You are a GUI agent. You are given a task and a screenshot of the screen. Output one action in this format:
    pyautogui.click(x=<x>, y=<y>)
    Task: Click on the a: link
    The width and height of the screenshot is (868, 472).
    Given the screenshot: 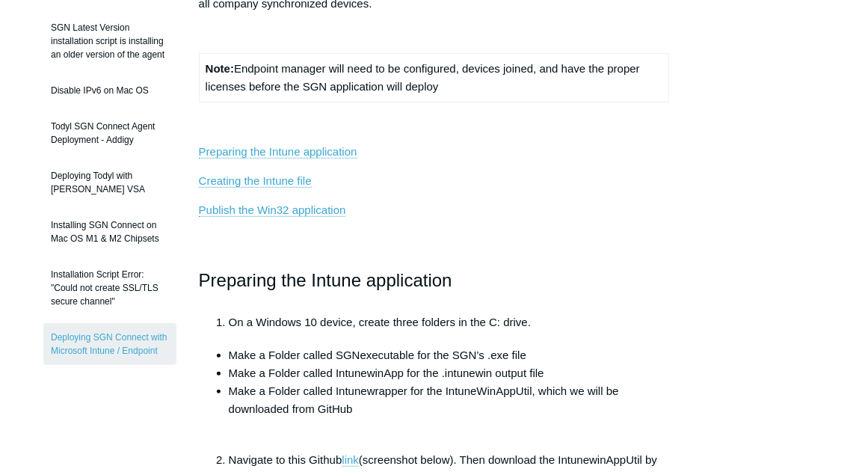 What is the action you would take?
    pyautogui.click(x=350, y=459)
    